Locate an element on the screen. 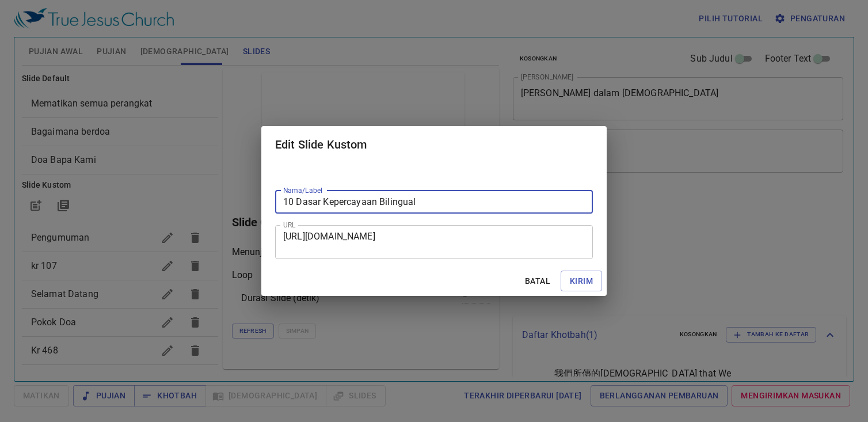  h2: Edit Slide Kustom is located at coordinates (434, 144).